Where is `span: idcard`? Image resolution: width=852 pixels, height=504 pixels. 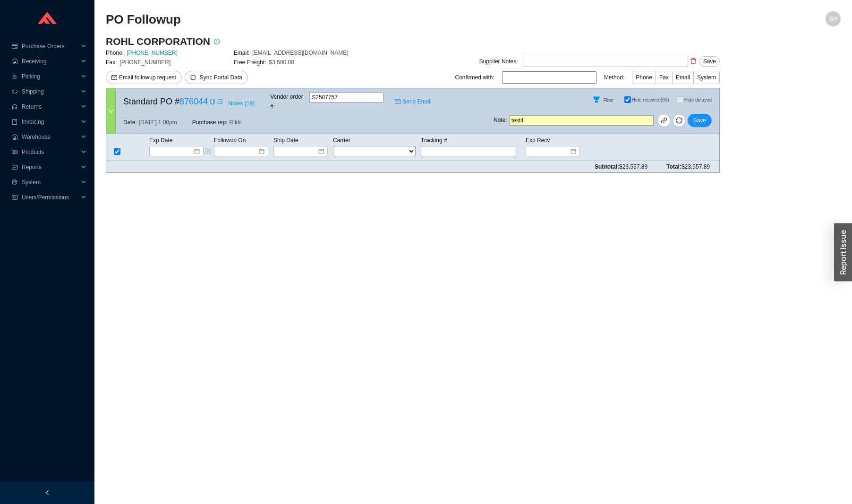
span: idcard is located at coordinates (15, 197).